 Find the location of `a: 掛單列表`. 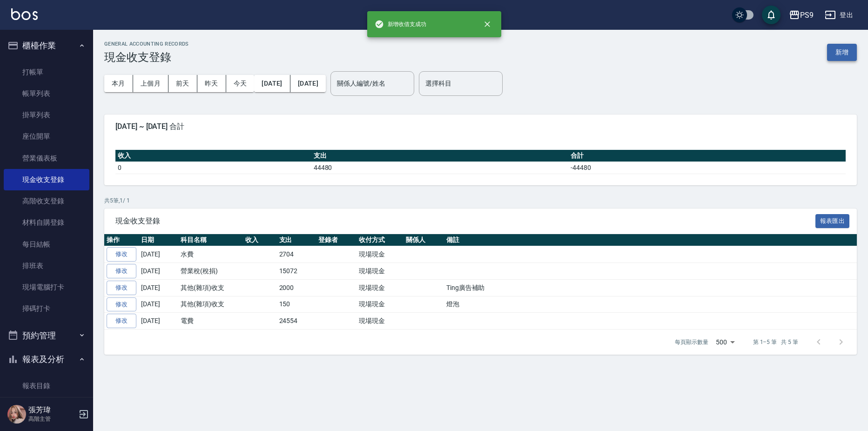

a: 掛單列表 is located at coordinates (46, 115).